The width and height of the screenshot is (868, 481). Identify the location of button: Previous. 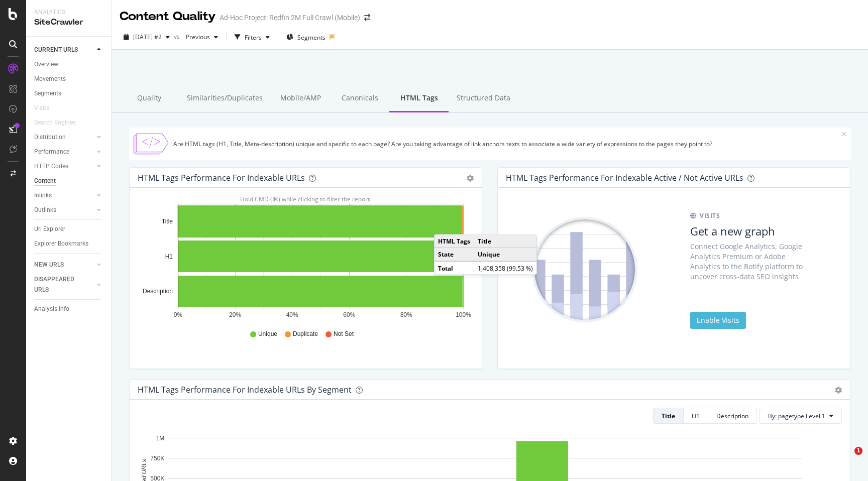
(202, 37).